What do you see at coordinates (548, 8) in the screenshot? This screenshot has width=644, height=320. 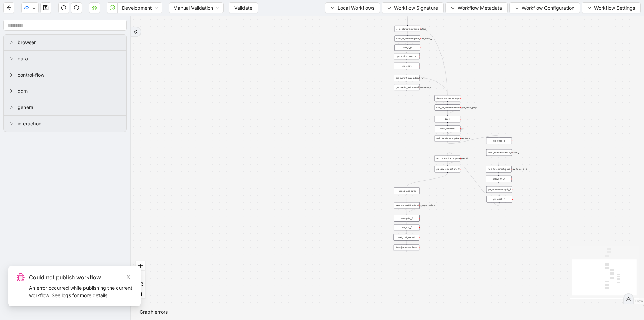 I see `span: Workflow Configuration` at bounding box center [548, 8].